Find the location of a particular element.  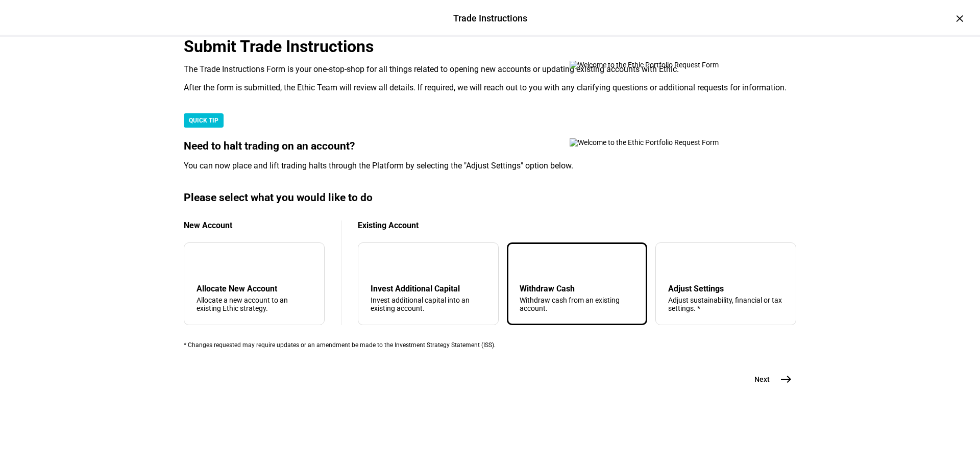

div: Allocate a new account to an existing Ethic strategy. is located at coordinates (254, 304).